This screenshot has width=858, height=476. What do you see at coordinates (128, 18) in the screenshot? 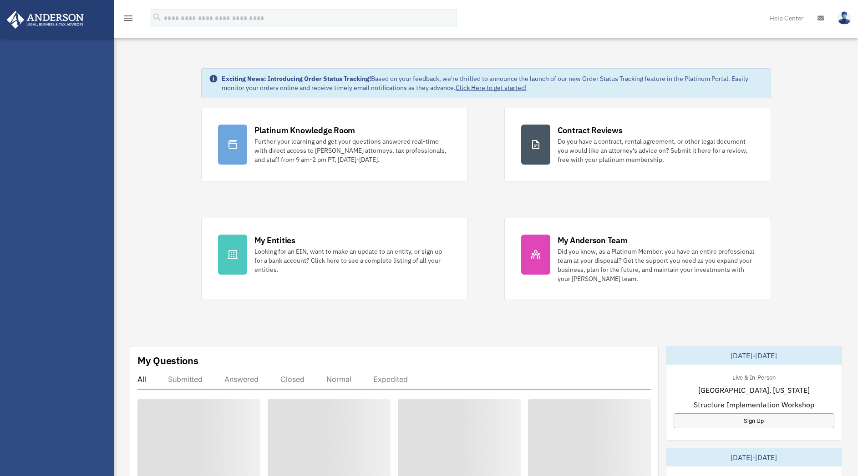
I see `i: menu` at bounding box center [128, 18].